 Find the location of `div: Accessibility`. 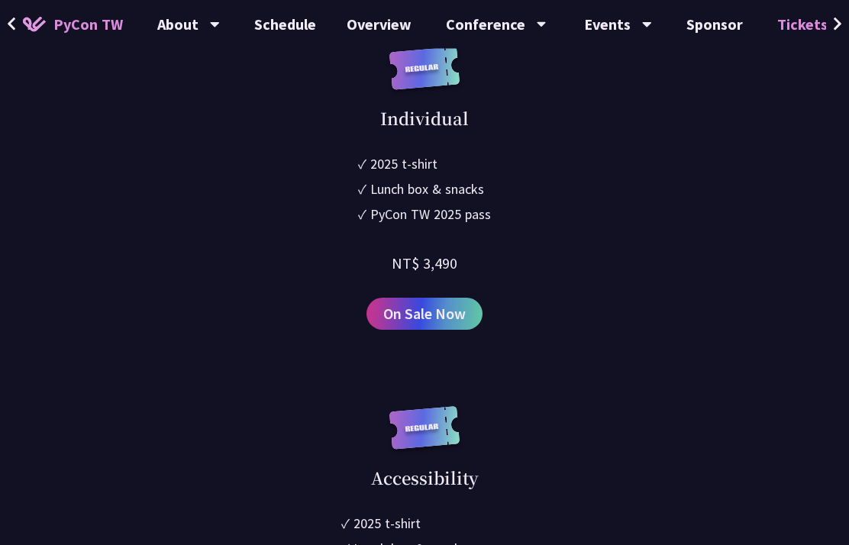

div: Accessibility is located at coordinates (425, 478).